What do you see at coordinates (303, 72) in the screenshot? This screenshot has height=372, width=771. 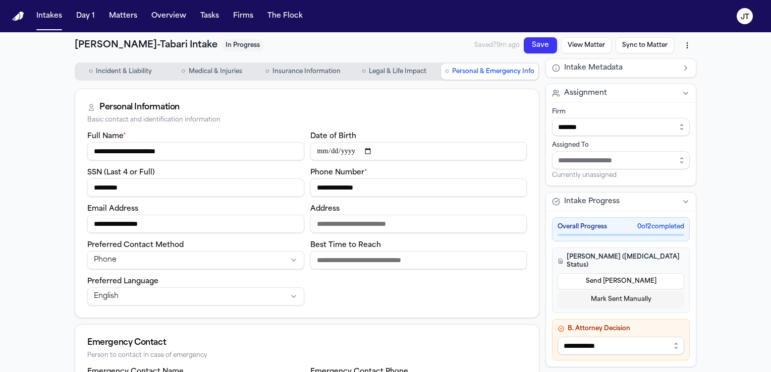 I see `button: Go to Insurance Information` at bounding box center [303, 72].